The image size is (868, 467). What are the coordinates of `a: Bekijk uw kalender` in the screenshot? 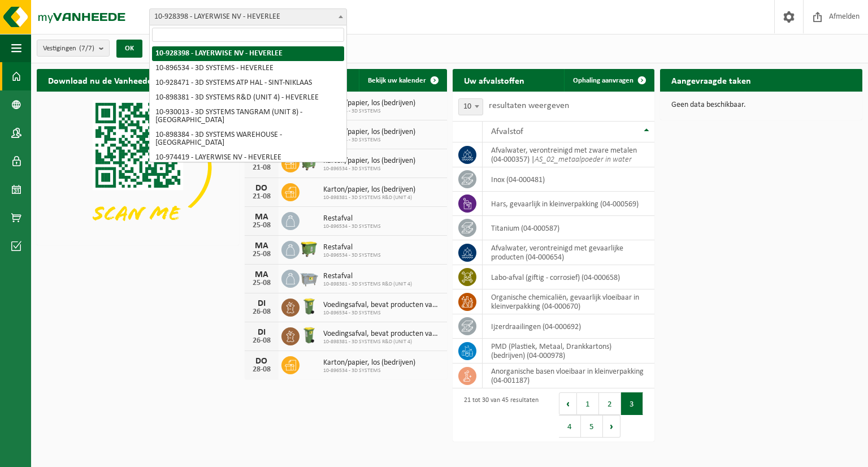 It's located at (403, 80).